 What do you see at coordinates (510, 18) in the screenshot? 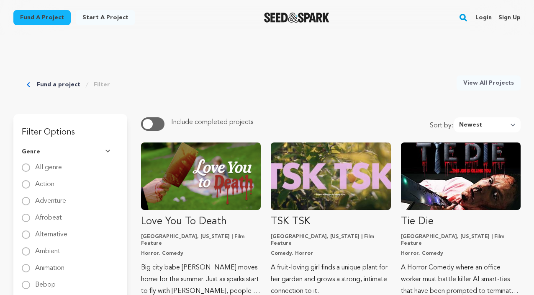
I see `a: Sign up` at bounding box center [510, 18].